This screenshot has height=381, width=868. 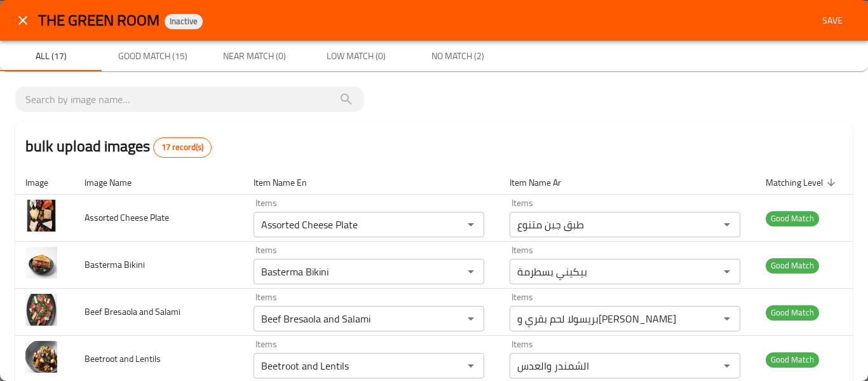 I want to click on span: 17 record(s), so click(x=182, y=148).